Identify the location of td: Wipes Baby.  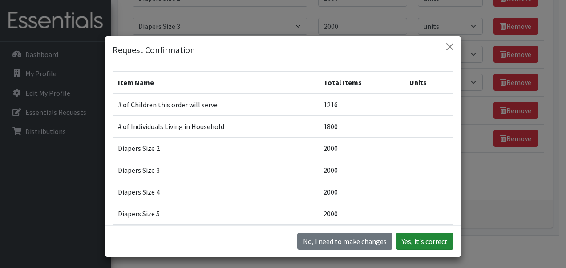
(215, 235).